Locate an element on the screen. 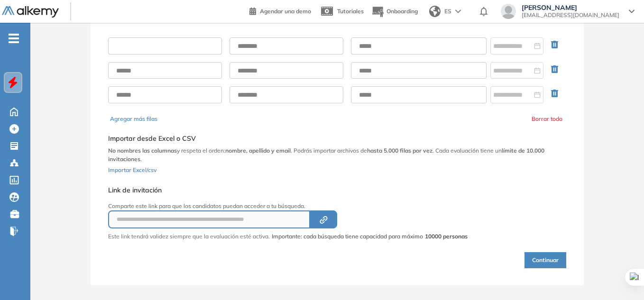 This screenshot has height=300, width=644. p: Comparte este link para que los candidatos puedan acceder a tu búsqueda. is located at coordinates (288, 206).